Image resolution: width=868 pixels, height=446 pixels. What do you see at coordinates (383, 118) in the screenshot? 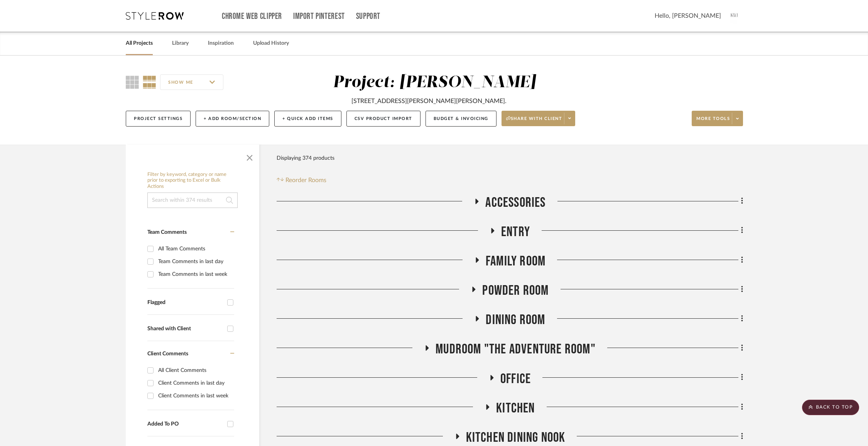
I see `button: CSV Product Import` at bounding box center [383, 118].